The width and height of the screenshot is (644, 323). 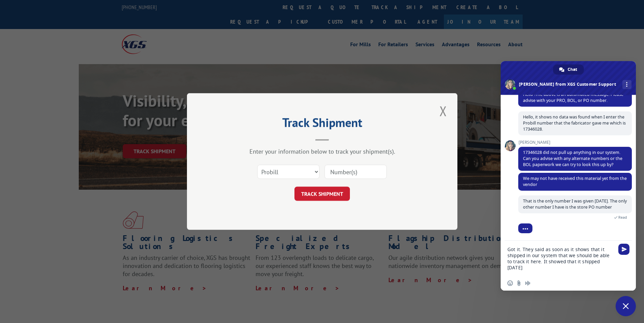 I want to click on input: Number(s), so click(x=356, y=172).